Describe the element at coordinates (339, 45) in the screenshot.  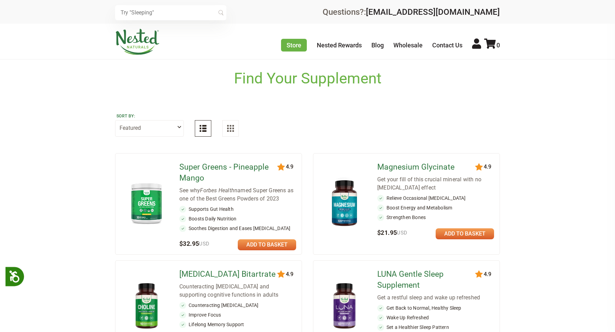
I see `a: Nested Rewards` at that location.